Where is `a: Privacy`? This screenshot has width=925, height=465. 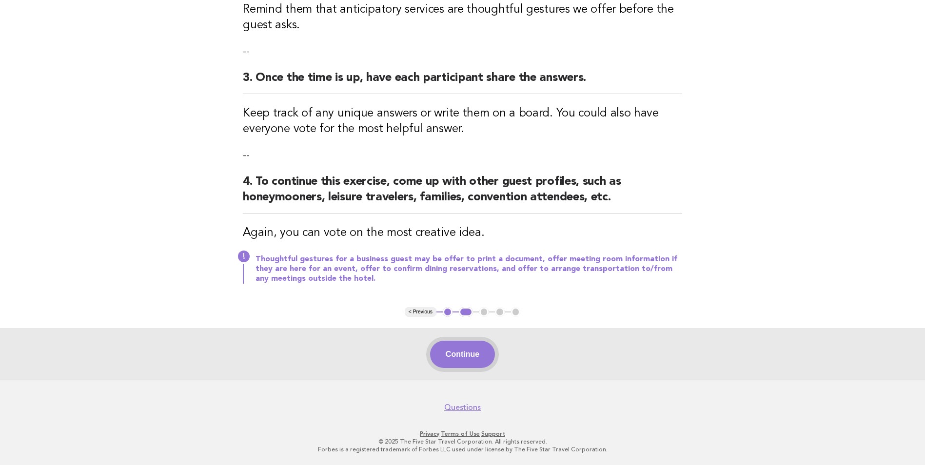 a: Privacy is located at coordinates (430, 434).